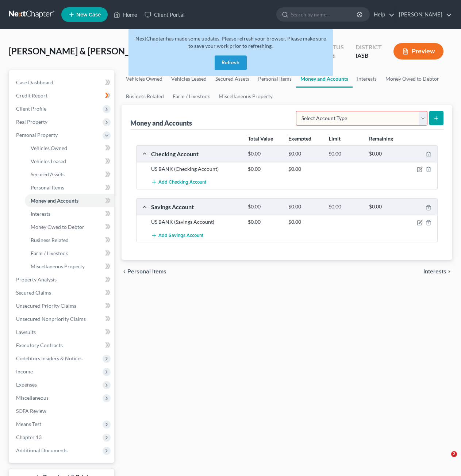 This screenshot has height=476, width=461. Describe the element at coordinates (165, 15) in the screenshot. I see `a: Client Portal` at that location.